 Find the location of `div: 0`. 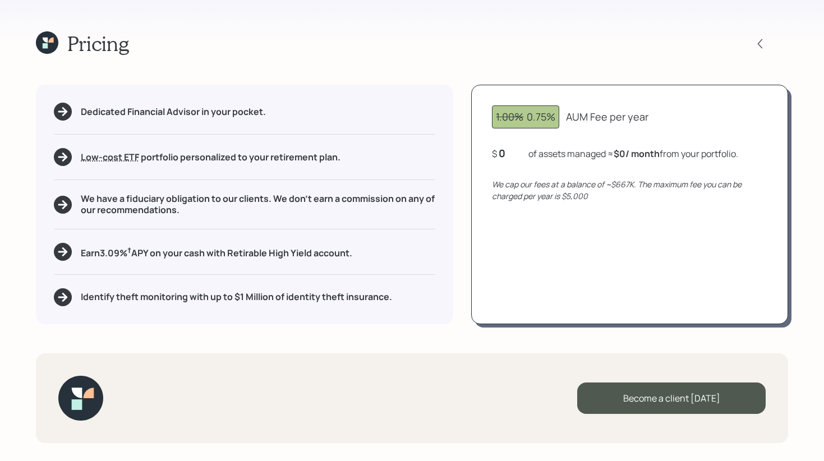

div: 0 is located at coordinates (513, 153).